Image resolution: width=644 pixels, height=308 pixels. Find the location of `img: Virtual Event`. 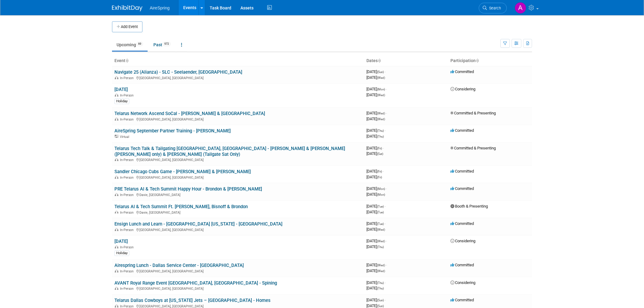

img: Virtual Event is located at coordinates (116, 136).